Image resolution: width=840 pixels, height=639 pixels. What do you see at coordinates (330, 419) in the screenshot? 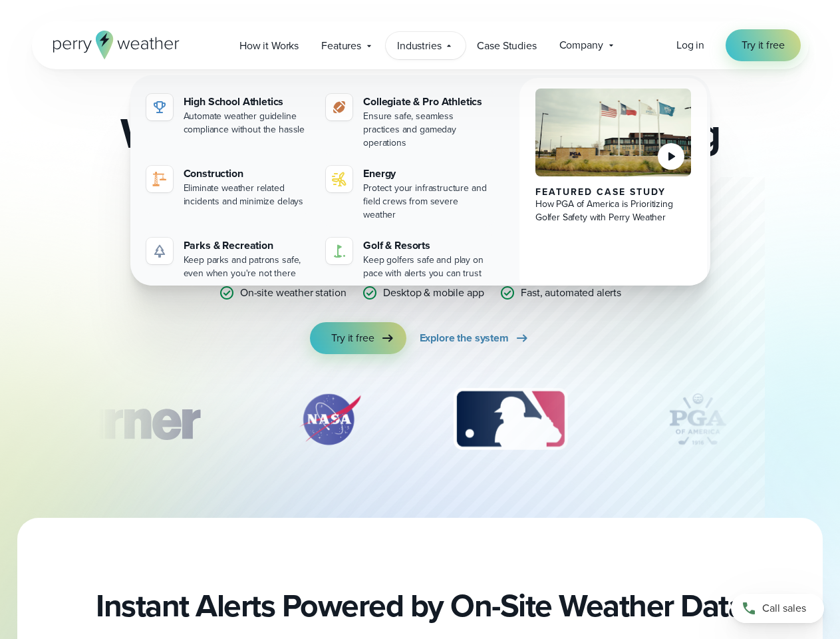
I see `div: 2 of 12` at bounding box center [330, 419].